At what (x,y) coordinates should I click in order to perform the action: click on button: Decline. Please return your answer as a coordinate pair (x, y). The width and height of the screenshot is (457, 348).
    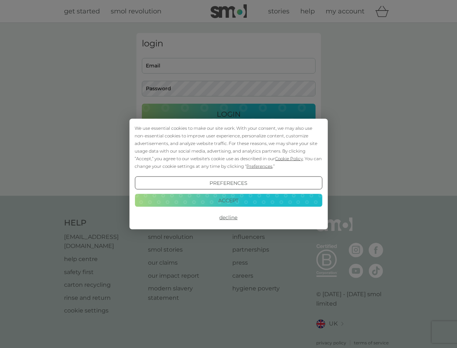
    Looking at the image, I should click on (229, 217).